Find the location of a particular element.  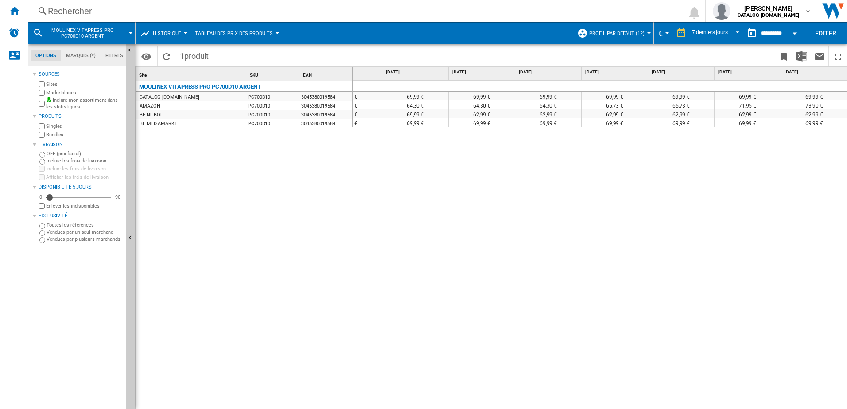

label: OFF (prix facial) is located at coordinates (85, 154).